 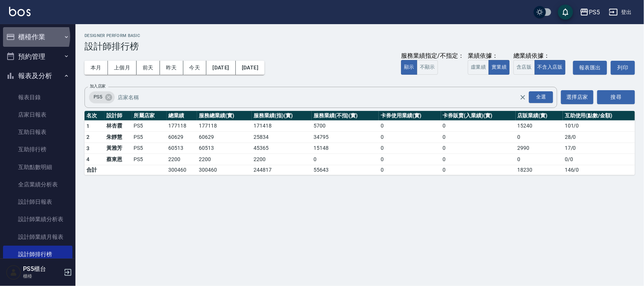 What do you see at coordinates (282, 148) in the screenshot?
I see `td: 45365` at bounding box center [282, 148].